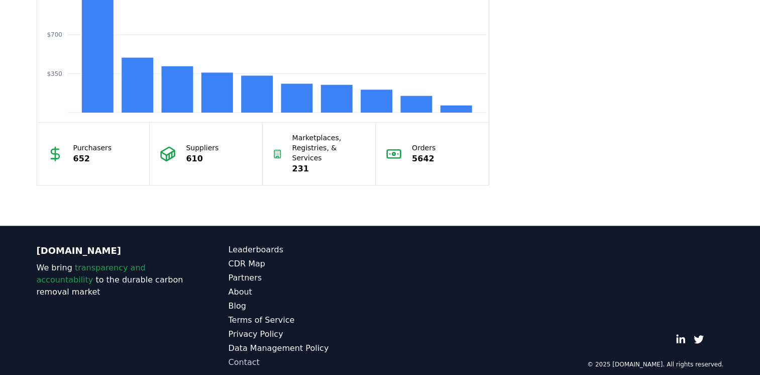 Image resolution: width=760 pixels, height=375 pixels. I want to click on p: 652, so click(92, 159).